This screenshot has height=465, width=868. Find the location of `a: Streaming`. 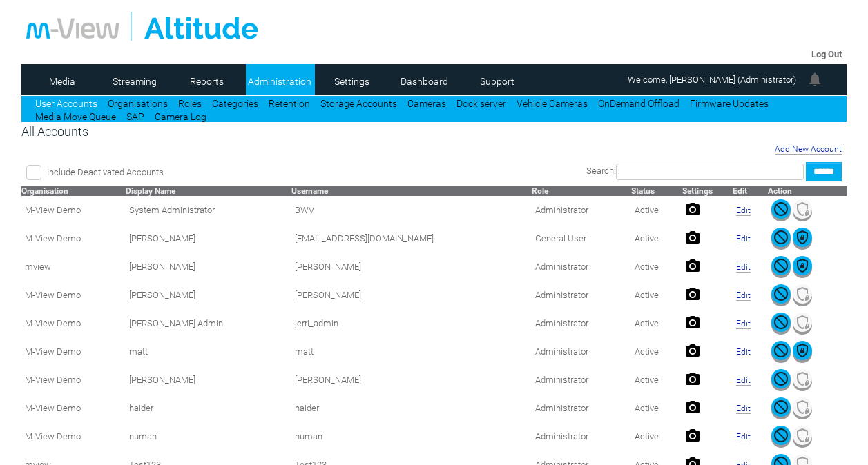

a: Streaming is located at coordinates (134, 82).